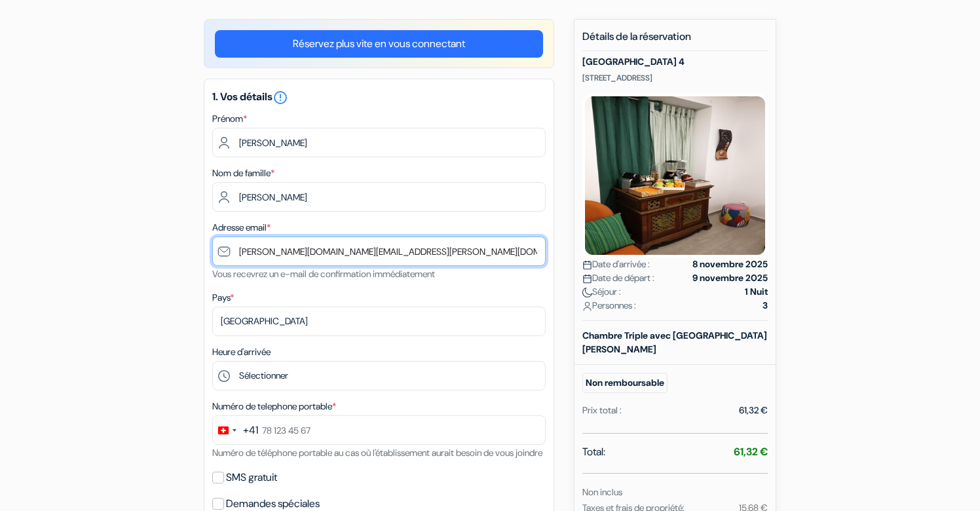 The image size is (980, 511). Describe the element at coordinates (756, 291) in the screenshot. I see `strong: 1 Nuit` at that location.